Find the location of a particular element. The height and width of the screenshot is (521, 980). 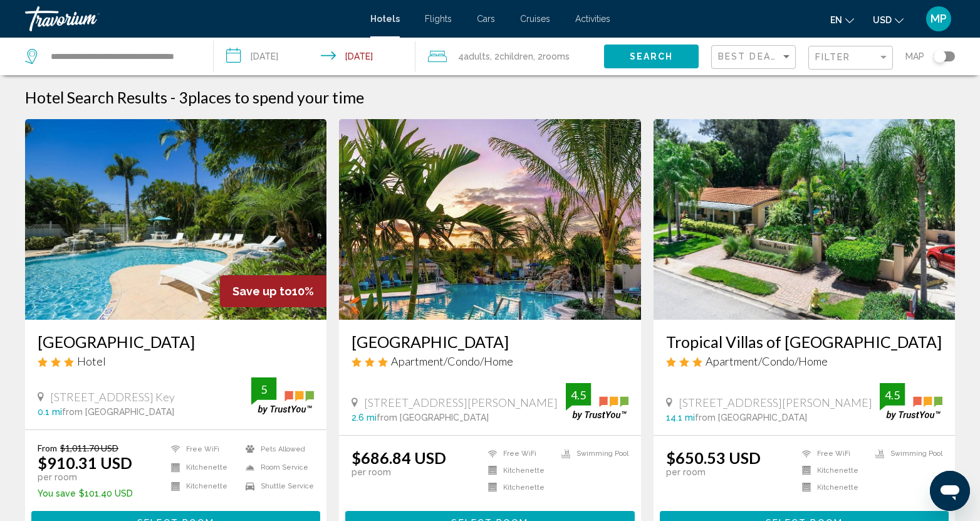

span: Best Deals is located at coordinates (751, 56).